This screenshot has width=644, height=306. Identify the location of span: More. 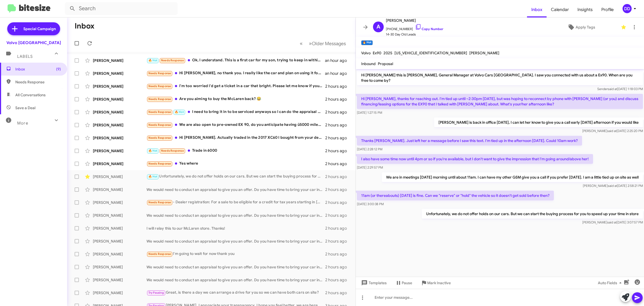
(23, 123).